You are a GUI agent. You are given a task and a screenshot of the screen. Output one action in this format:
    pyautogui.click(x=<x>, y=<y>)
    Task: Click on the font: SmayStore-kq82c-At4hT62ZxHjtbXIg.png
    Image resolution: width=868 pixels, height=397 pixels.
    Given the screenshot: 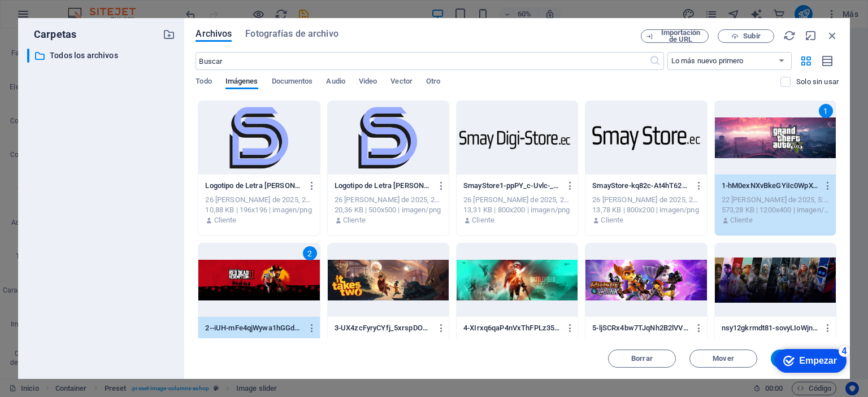 What is the action you would take?
    pyautogui.click(x=661, y=185)
    